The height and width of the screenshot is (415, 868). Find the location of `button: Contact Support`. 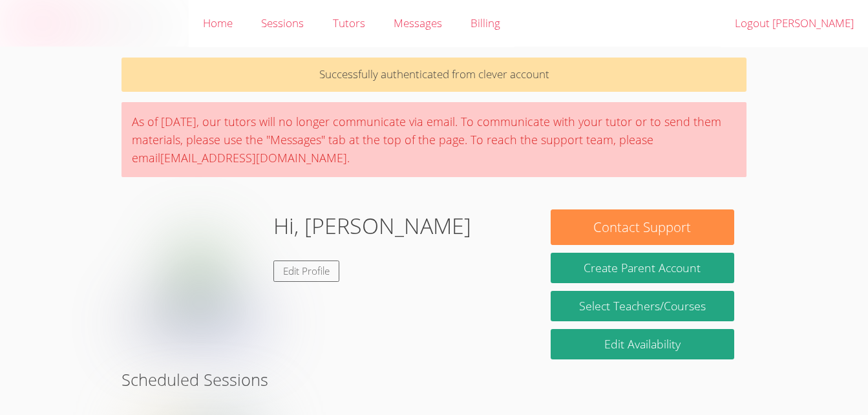

button: Contact Support is located at coordinates (643, 227).